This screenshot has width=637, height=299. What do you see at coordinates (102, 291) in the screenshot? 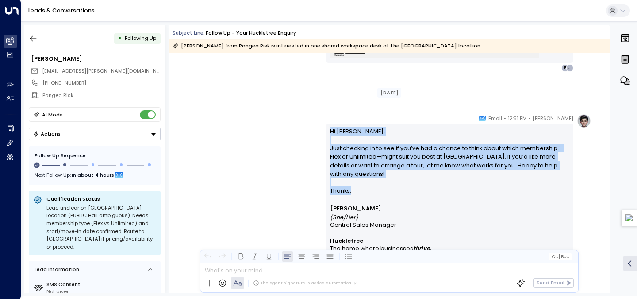
I see `div: Not given` at bounding box center [102, 291].